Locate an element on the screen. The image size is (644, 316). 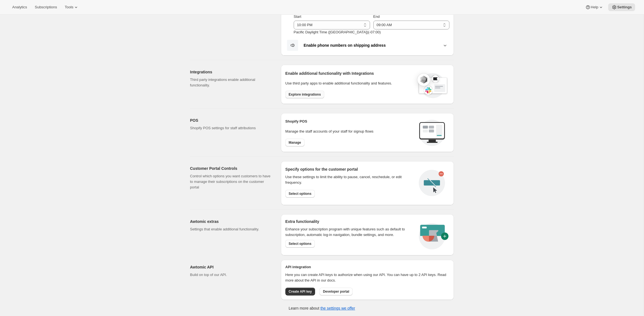
span: Analytics is located at coordinates (20, 7).